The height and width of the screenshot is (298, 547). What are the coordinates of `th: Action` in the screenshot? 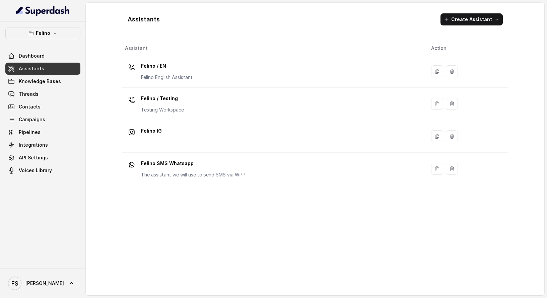 It's located at (467, 48).